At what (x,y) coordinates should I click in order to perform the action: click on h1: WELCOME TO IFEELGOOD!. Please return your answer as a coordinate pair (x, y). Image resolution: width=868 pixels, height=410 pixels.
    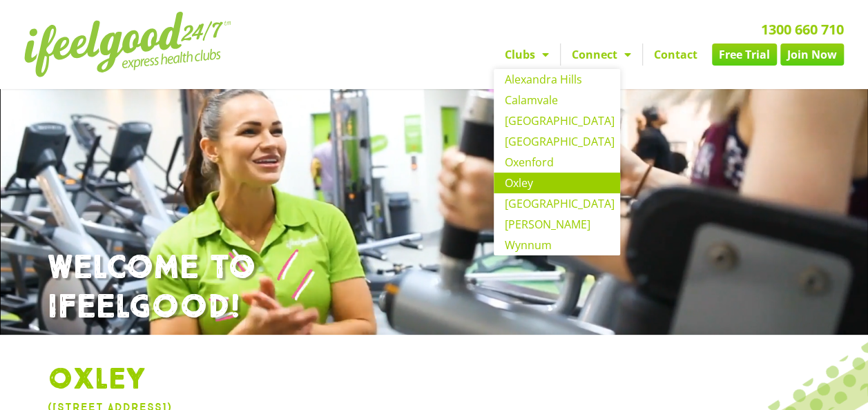
    Looking at the image, I should click on (434, 288).